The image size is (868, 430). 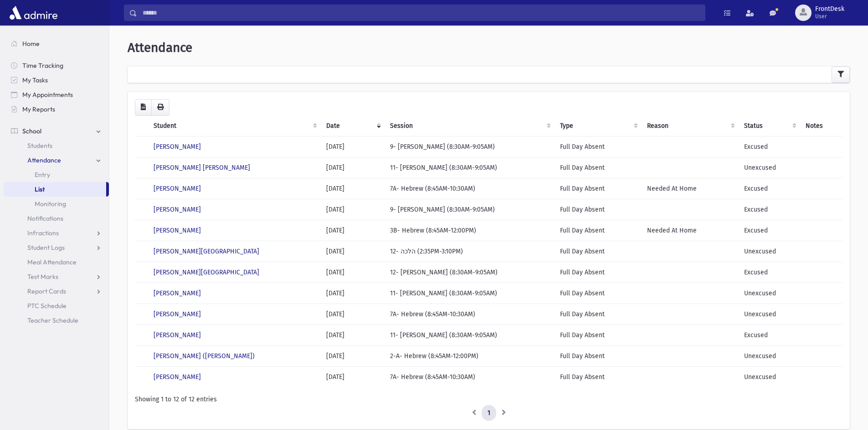 What do you see at coordinates (469, 356) in the screenshot?
I see `td: 2-A- Hebrew (8:45AM-12:00PM)` at bounding box center [469, 356].